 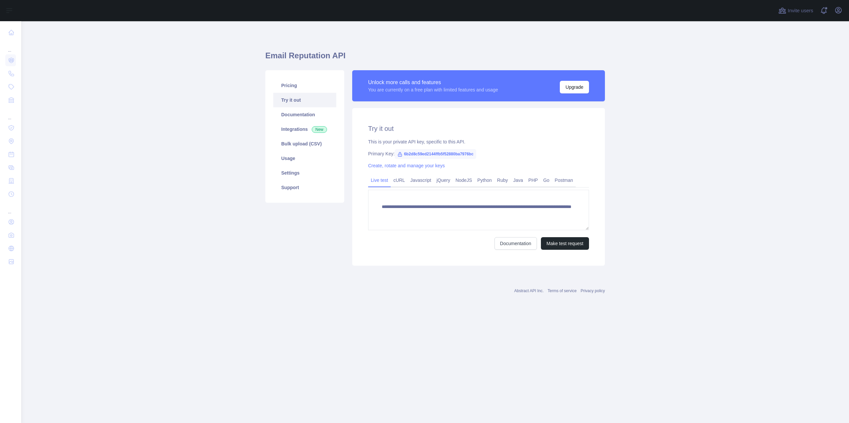 I want to click on button: Make test request, so click(x=565, y=244).